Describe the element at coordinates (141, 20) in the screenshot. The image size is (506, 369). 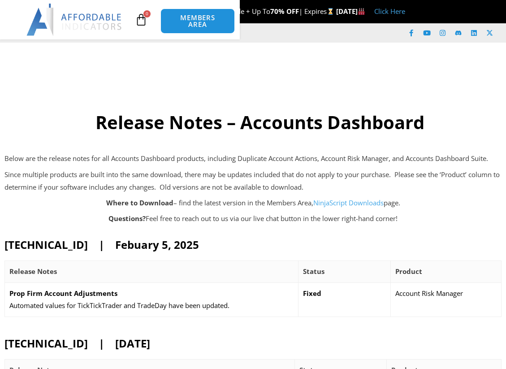
I see `a: 0` at that location.